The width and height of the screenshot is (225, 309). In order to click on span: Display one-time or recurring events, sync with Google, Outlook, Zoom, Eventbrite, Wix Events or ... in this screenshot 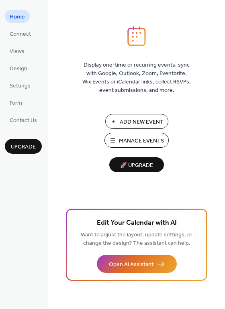, I will do `click(136, 78)`.